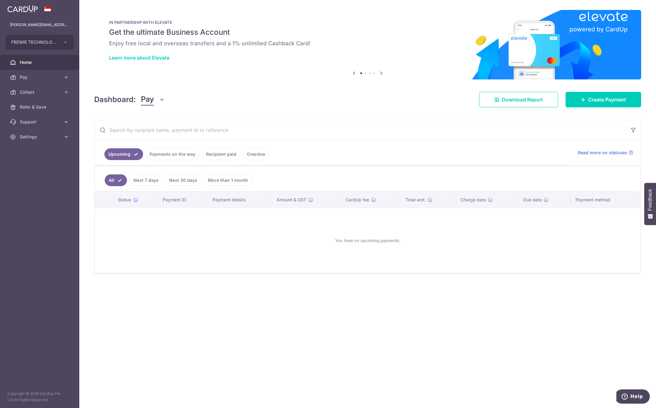 The height and width of the screenshot is (408, 656). Describe the element at coordinates (124, 154) in the screenshot. I see `a: Upcoming` at that location.